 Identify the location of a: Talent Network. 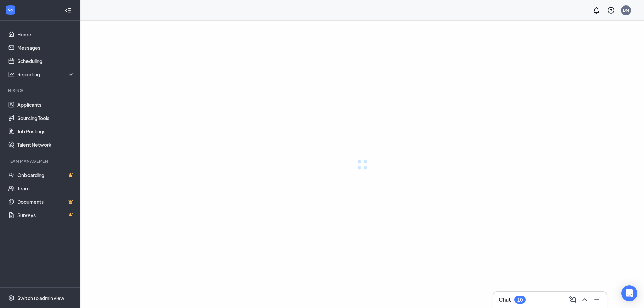
(46, 145).